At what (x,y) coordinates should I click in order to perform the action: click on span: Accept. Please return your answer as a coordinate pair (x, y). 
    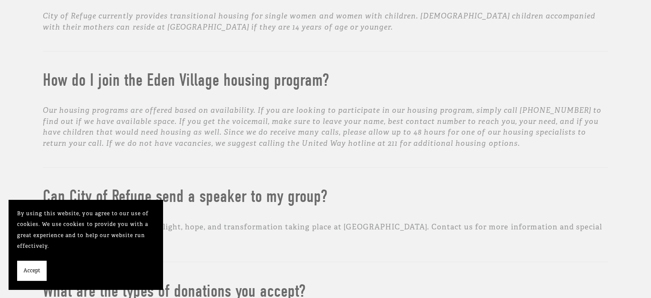
    Looking at the image, I should click on (32, 271).